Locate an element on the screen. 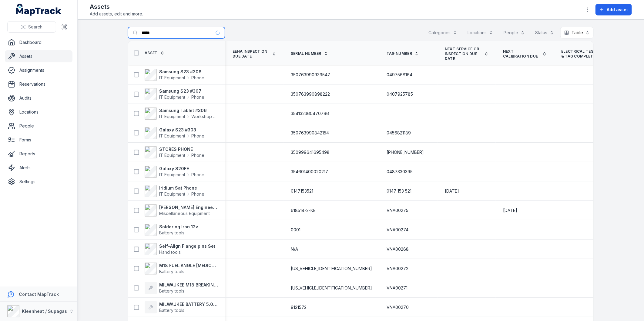 The height and width of the screenshot is (321, 644). time: 01/09/2025, 12:00:00 am is located at coordinates (452, 191).